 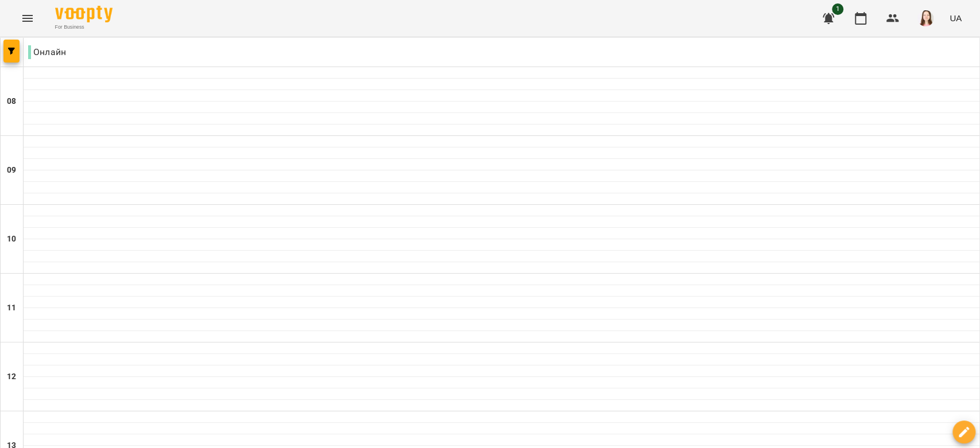 I want to click on button: UA, so click(x=956, y=18).